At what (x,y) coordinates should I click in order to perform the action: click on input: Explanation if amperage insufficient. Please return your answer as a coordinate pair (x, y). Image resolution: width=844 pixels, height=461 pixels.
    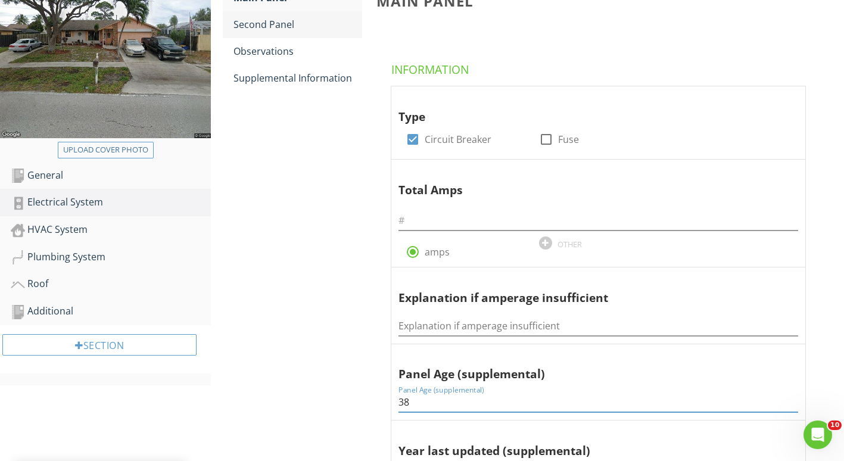
    Looking at the image, I should click on (598, 326).